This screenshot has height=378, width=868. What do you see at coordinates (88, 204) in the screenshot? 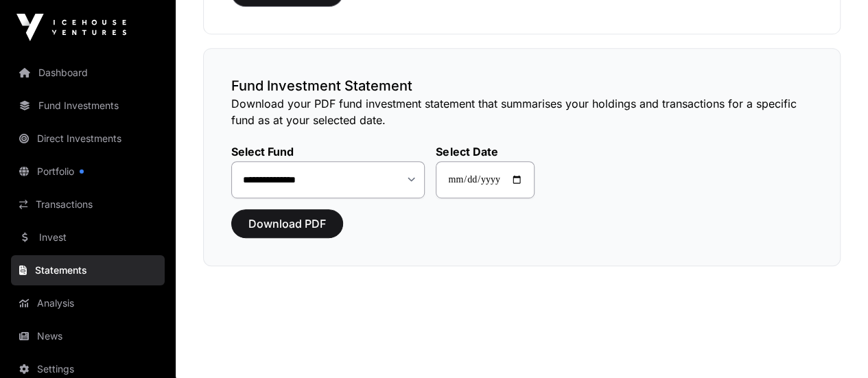
I see `a: Transactions` at bounding box center [88, 204].